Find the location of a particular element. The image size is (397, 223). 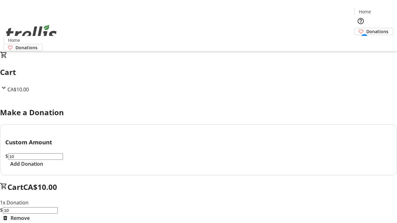

button: Help is located at coordinates (361, 21).